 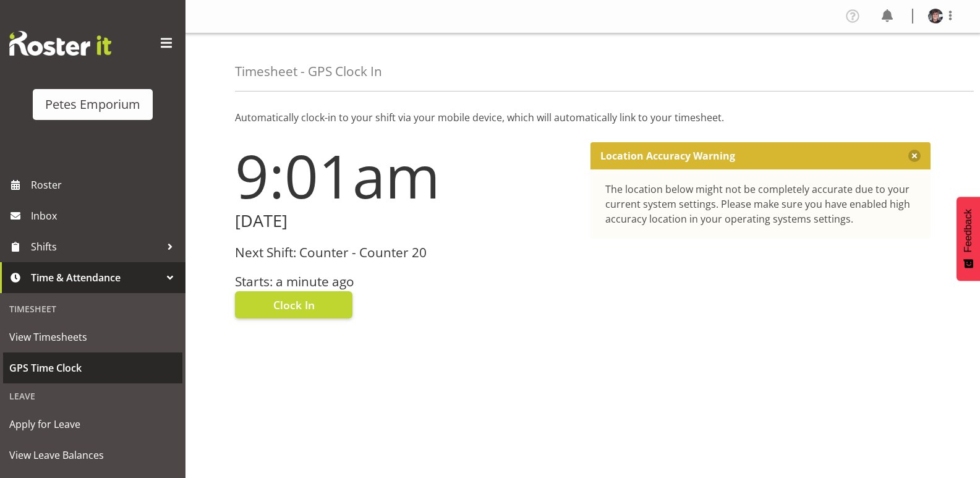 What do you see at coordinates (93, 455) in the screenshot?
I see `span: View Leave Balances` at bounding box center [93, 455].